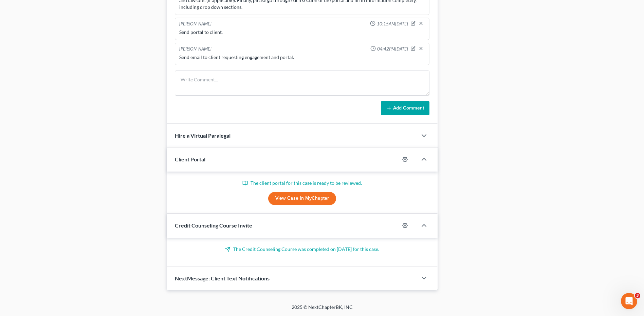  What do you see at coordinates (322, 310) in the screenshot?
I see `div: 2025 © NextChapterBK, INC` at bounding box center [322, 310].